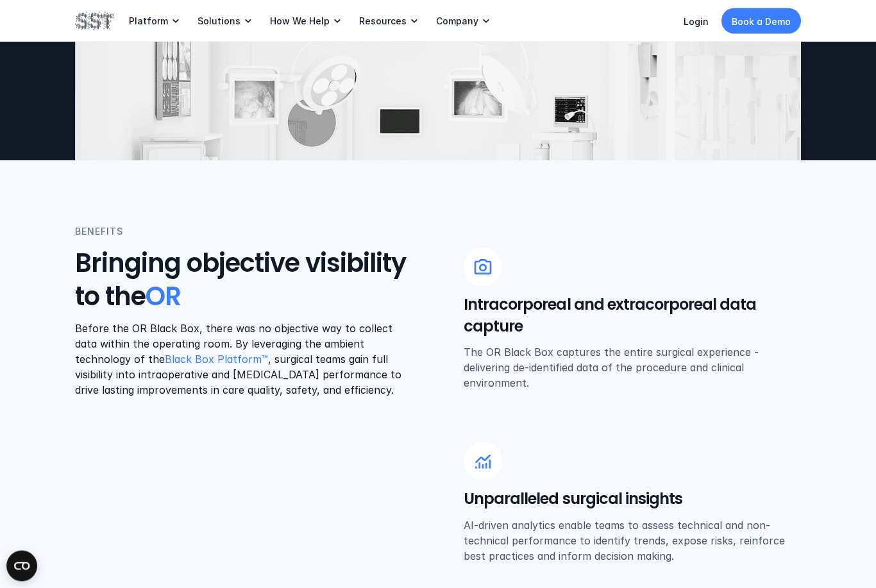 Image resolution: width=876 pixels, height=588 pixels. I want to click on img: SST logo, so click(94, 21).